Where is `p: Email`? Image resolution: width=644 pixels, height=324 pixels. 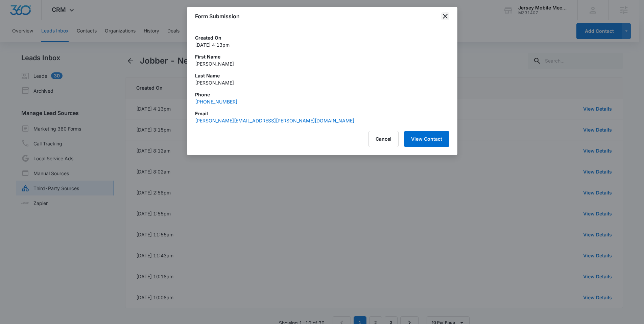
p: Email is located at coordinates (322, 113).